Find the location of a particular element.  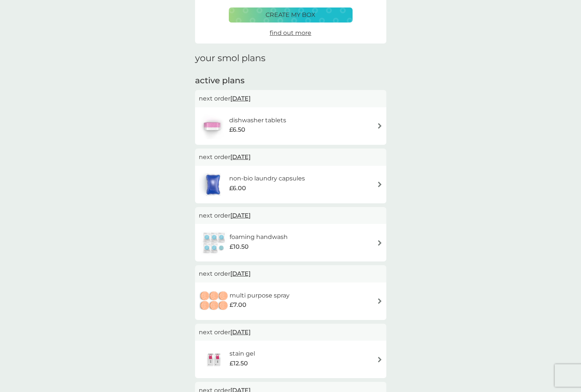

img: dishwasher tablets is located at coordinates (212, 126).